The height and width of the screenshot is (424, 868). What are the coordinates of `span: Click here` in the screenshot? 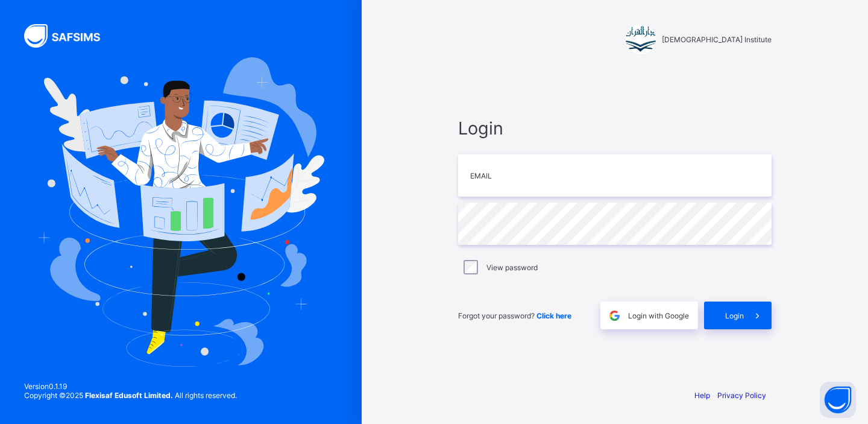 It's located at (554, 316).